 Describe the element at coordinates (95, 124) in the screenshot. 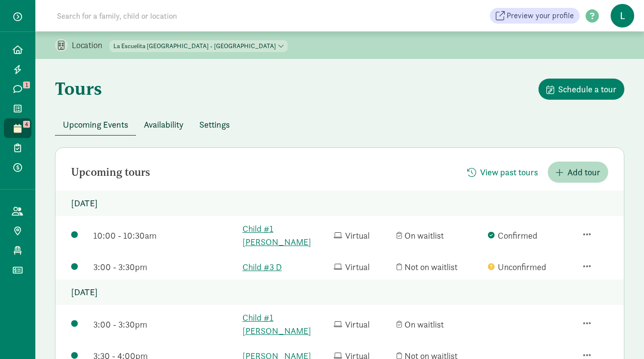

I see `span: Upcoming Events` at that location.